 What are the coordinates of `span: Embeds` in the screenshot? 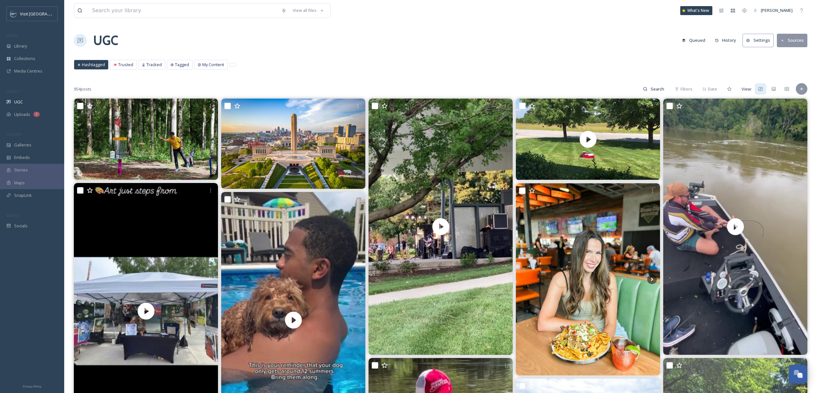 It's located at (22, 157).